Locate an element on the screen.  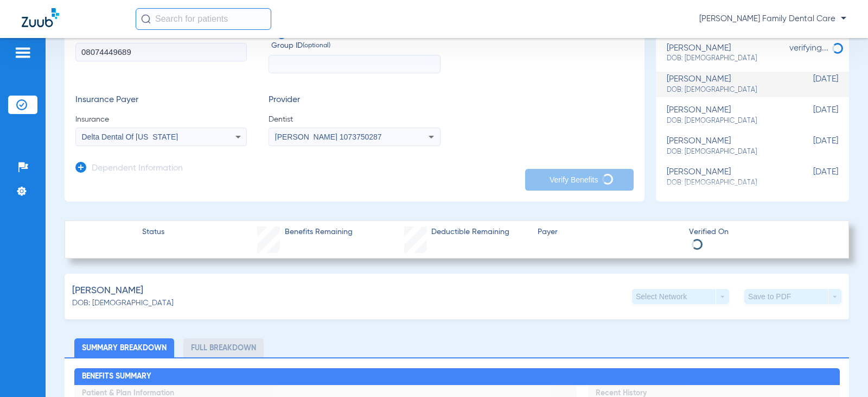
button: Verify Benefits is located at coordinates (579, 180).